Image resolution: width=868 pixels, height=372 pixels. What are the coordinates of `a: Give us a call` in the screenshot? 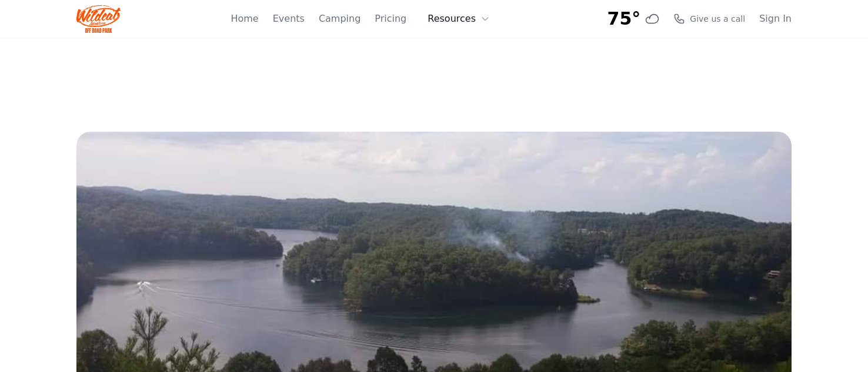 It's located at (710, 19).